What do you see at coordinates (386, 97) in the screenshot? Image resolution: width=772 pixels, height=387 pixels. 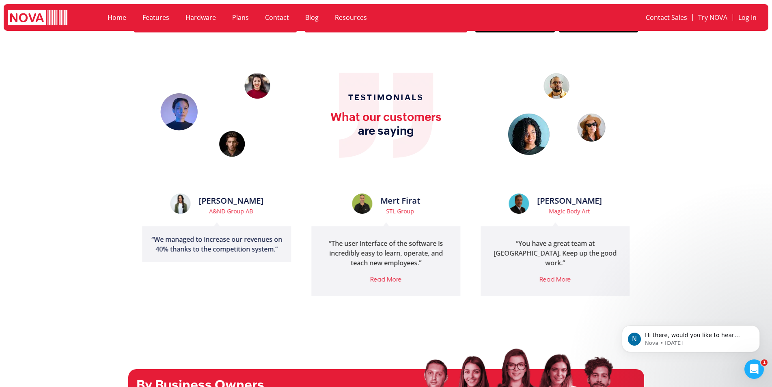 I see `h2: TESTIMONIALS` at bounding box center [386, 97].